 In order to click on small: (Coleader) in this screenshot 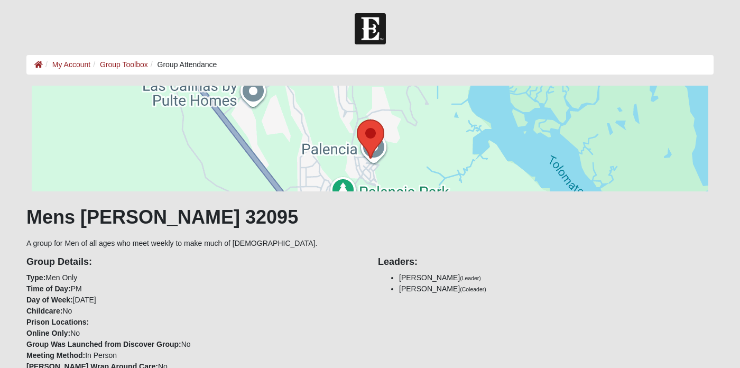, I will do `click(473, 289)`.